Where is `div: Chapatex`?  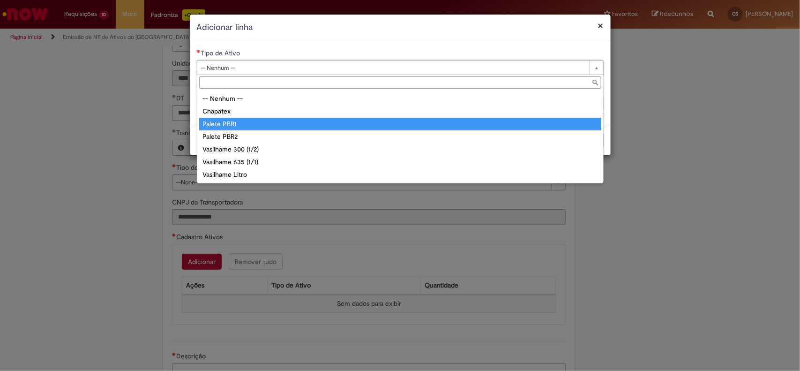 div: Chapatex is located at coordinates (400, 111).